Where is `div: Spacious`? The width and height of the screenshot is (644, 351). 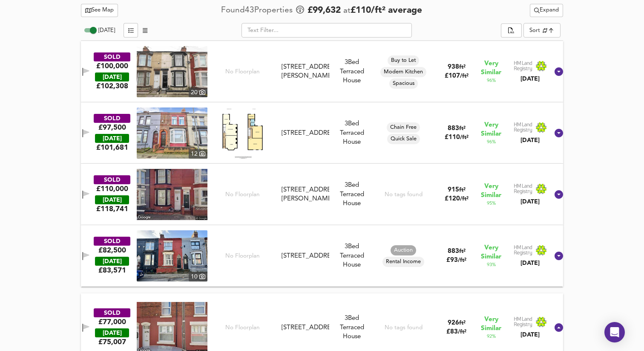
div: Spacious is located at coordinates (403, 84).